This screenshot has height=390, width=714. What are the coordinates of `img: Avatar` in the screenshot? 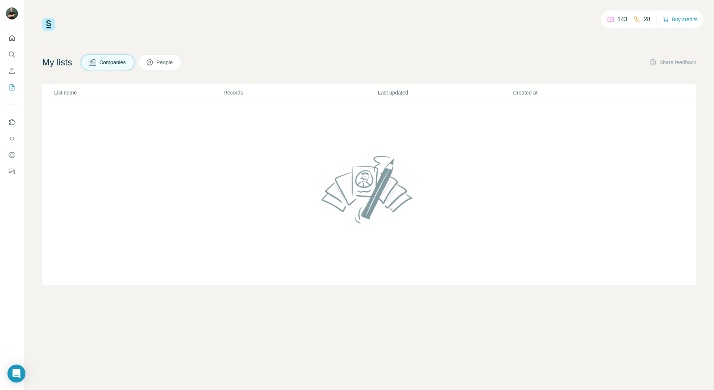 It's located at (12, 13).